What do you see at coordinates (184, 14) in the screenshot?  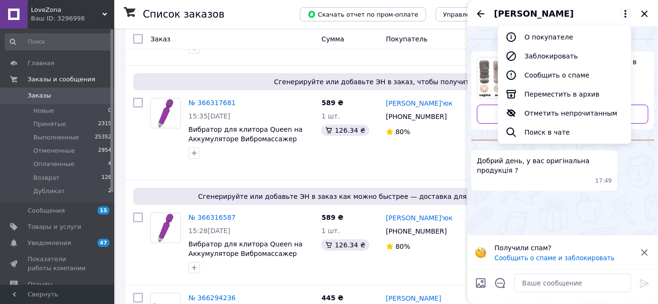 I see `h1: Список заказов` at bounding box center [184, 14].